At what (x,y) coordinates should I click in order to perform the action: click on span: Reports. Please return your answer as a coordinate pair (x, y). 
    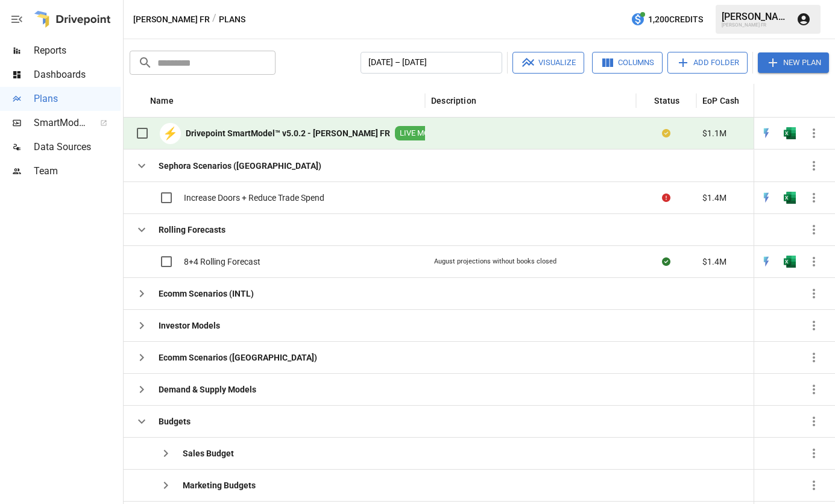
    Looking at the image, I should click on (78, 51).